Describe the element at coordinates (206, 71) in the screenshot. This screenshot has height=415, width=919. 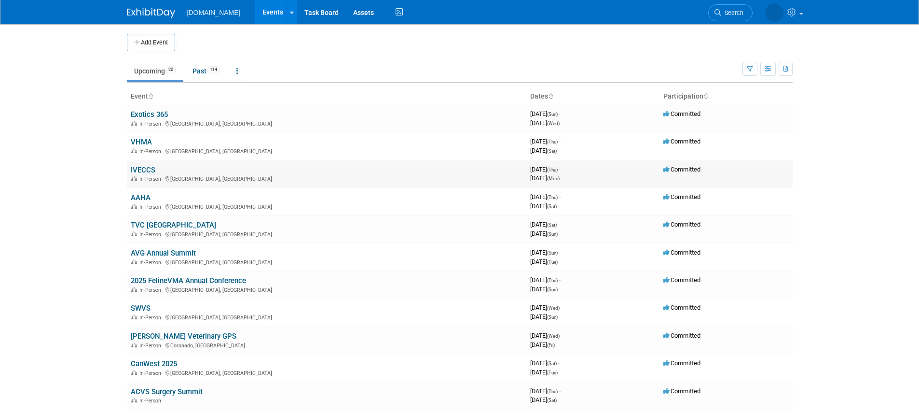
I see `a: Past114` at that location.